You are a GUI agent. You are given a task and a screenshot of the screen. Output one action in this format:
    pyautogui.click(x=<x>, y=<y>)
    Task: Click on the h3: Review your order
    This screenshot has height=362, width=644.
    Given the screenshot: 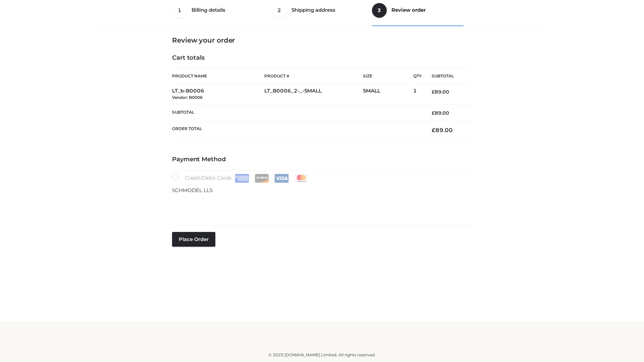 What is the action you would take?
    pyautogui.click(x=322, y=40)
    